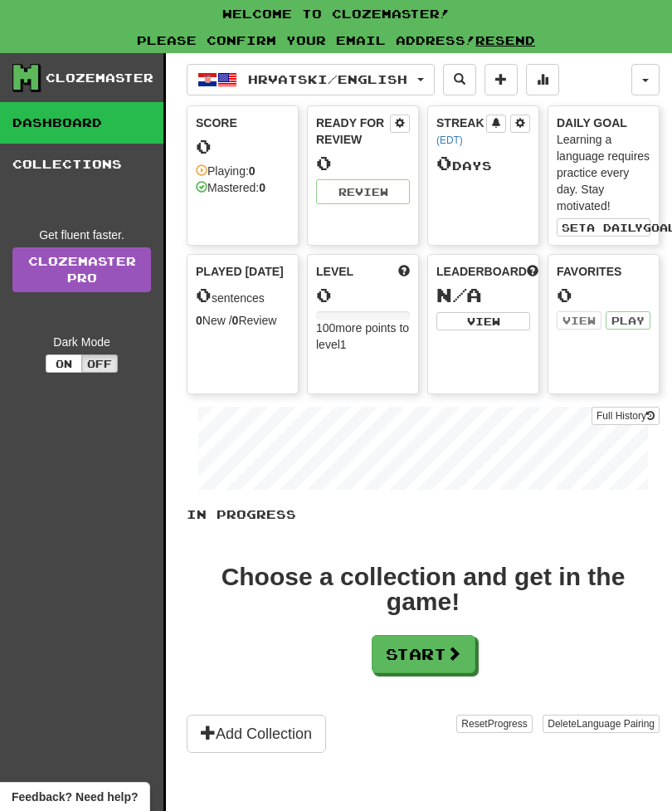 This screenshot has width=672, height=811. What do you see at coordinates (459, 295) in the screenshot?
I see `span: N/A` at bounding box center [459, 295].